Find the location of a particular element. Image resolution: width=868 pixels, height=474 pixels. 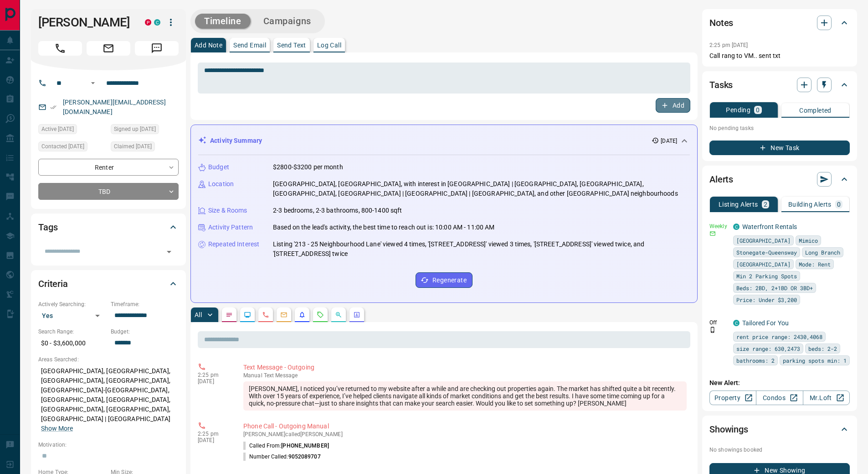

span: rent price range: 2430,4068 is located at coordinates (779, 337).